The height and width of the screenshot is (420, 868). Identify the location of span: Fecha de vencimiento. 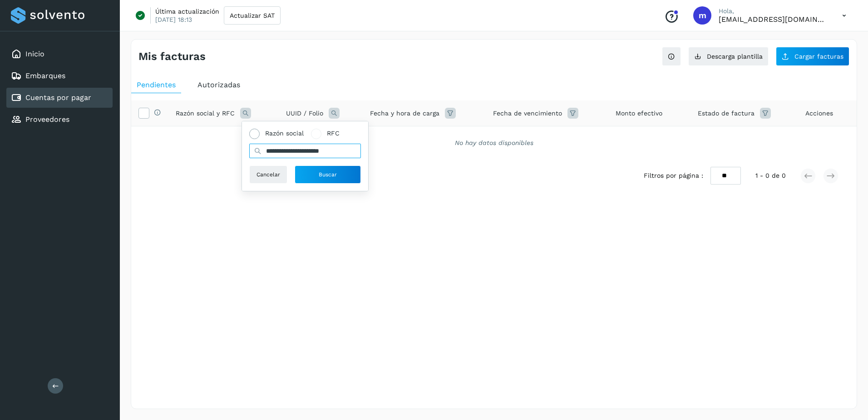
(528, 113).